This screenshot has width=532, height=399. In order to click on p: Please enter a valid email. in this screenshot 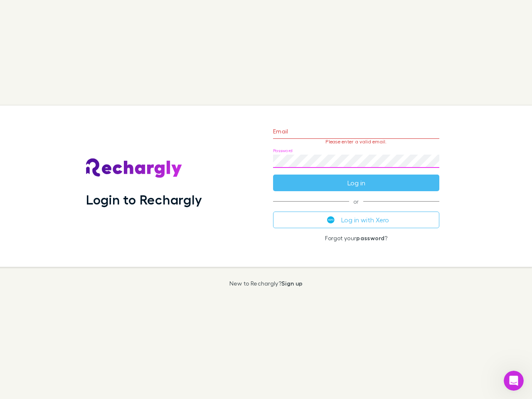, I will do `click(356, 142)`.